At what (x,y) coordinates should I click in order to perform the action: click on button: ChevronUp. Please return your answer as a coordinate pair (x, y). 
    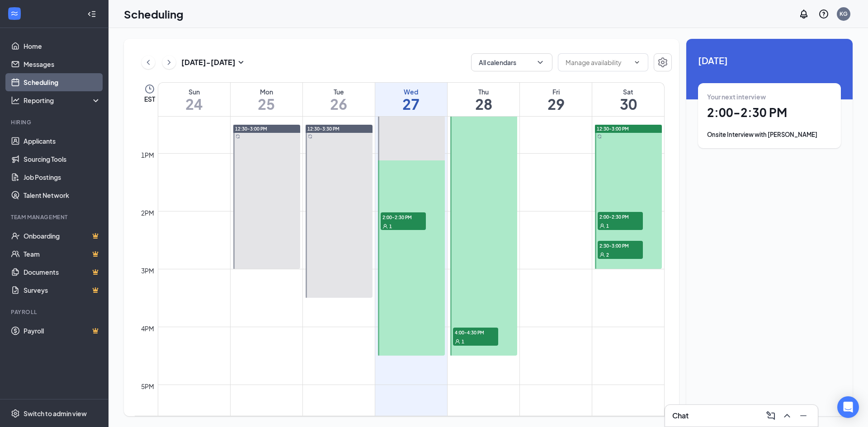
    Looking at the image, I should click on (787, 416).